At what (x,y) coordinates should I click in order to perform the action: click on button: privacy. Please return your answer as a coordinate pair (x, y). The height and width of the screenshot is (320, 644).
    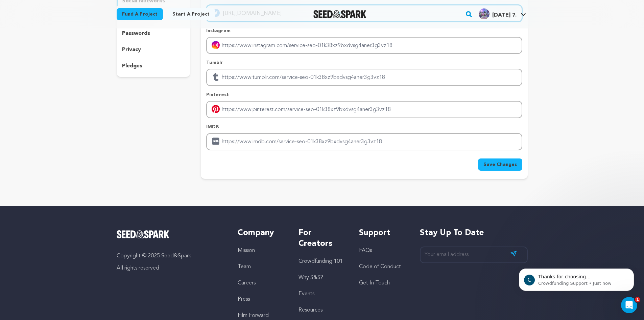
    Looking at the image, I should click on (154, 50).